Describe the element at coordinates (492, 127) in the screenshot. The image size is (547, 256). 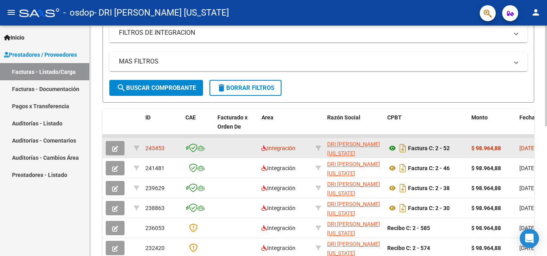
I see `datatable-header-cell: Monto` at that location.